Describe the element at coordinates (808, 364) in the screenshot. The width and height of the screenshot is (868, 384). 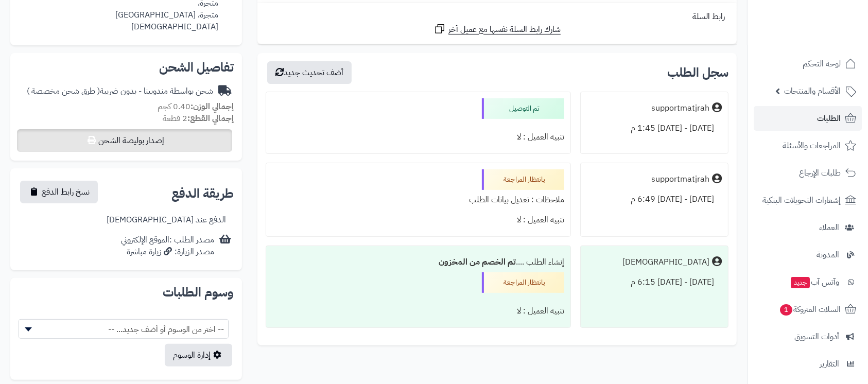
I see `a: التقارير` at that location.